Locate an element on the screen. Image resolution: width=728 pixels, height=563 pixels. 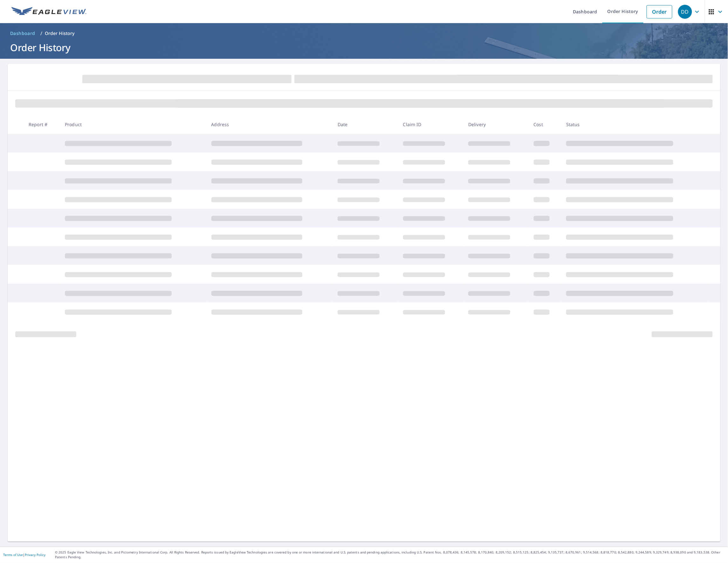
th: Report # is located at coordinates (41, 124).